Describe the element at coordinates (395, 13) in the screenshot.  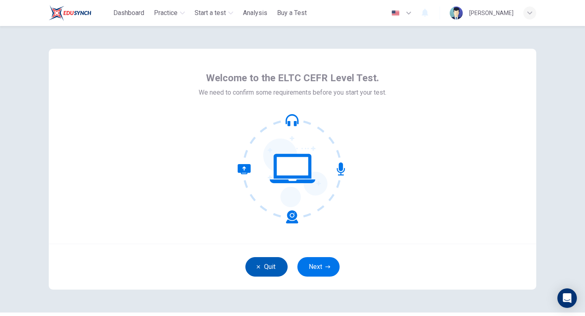
I see `img: en` at that location.